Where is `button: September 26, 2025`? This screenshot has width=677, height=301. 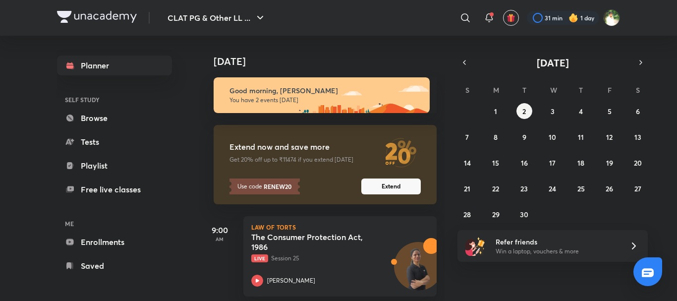 button: September 26, 2025 is located at coordinates (609, 188).